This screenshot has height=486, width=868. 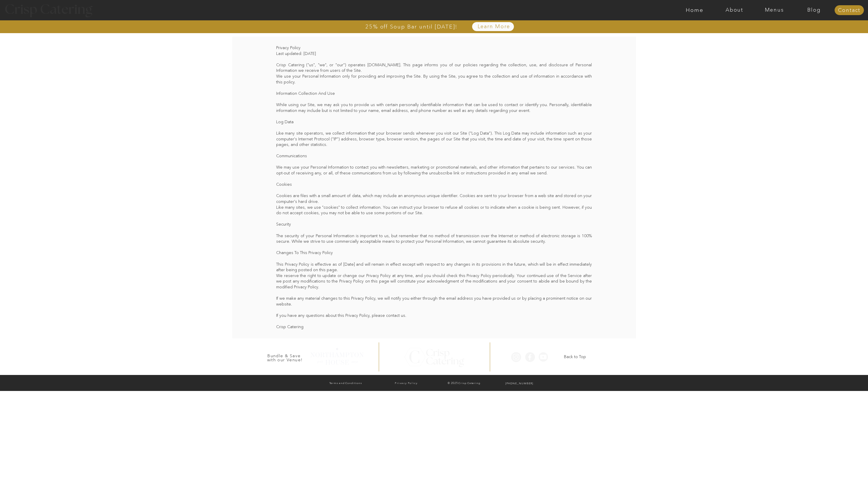 What do you see at coordinates (774, 10) in the screenshot?
I see `nav: Menus` at bounding box center [774, 10].